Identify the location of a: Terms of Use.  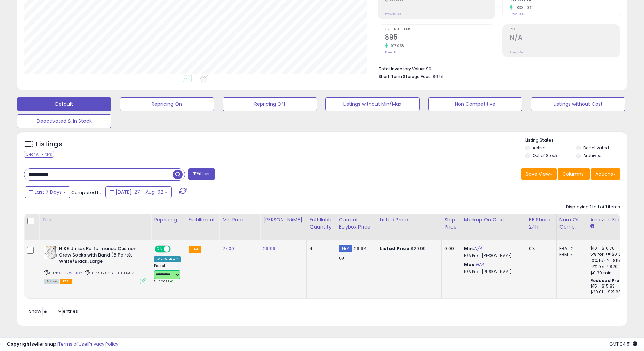
(73, 343).